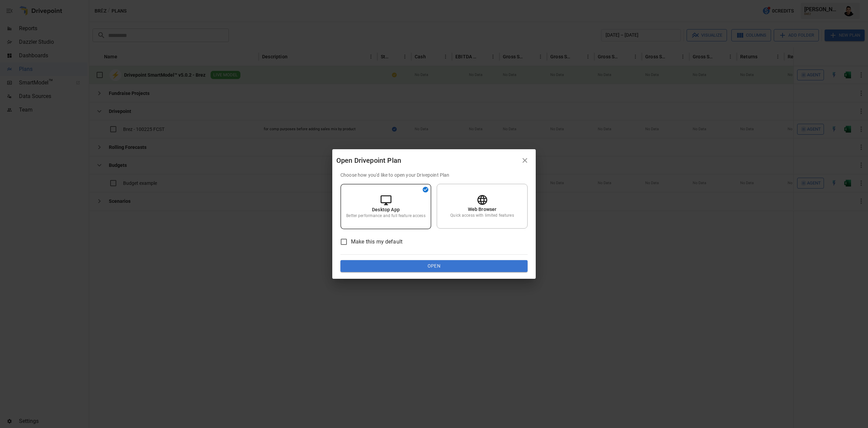 The height and width of the screenshot is (428, 868). What do you see at coordinates (434, 175) in the screenshot?
I see `p: Choose how you'd like to open your Drivepoint Plan` at bounding box center [434, 175].